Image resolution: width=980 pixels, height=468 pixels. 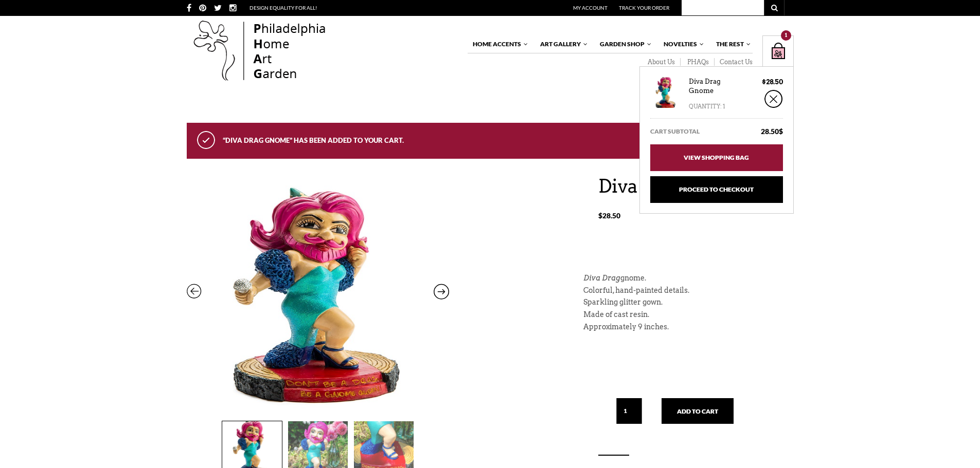 I want to click on a: Diva Drag Gnome, so click(x=717, y=87).